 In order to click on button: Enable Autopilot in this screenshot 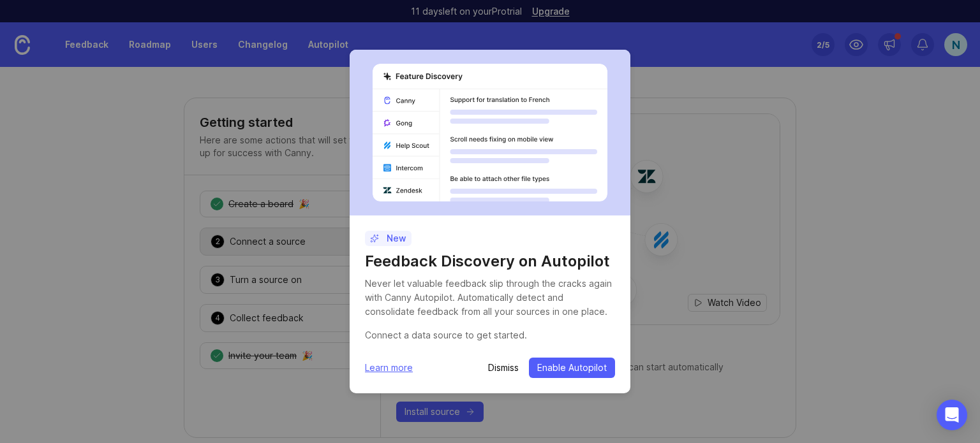, I will do `click(572, 367)`.